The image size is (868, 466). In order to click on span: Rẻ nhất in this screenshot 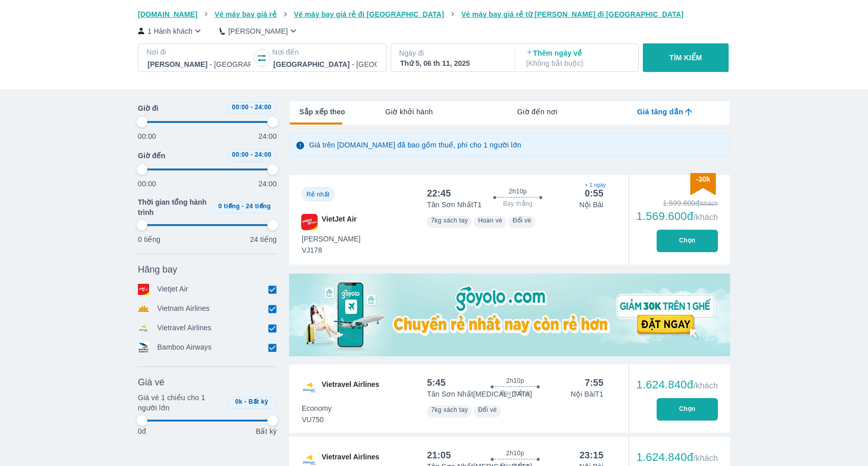, I will do `click(318, 195)`.